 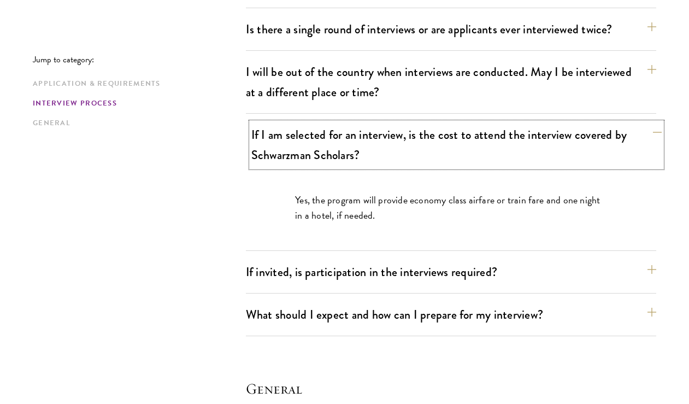 I want to click on h4: General, so click(x=451, y=389).